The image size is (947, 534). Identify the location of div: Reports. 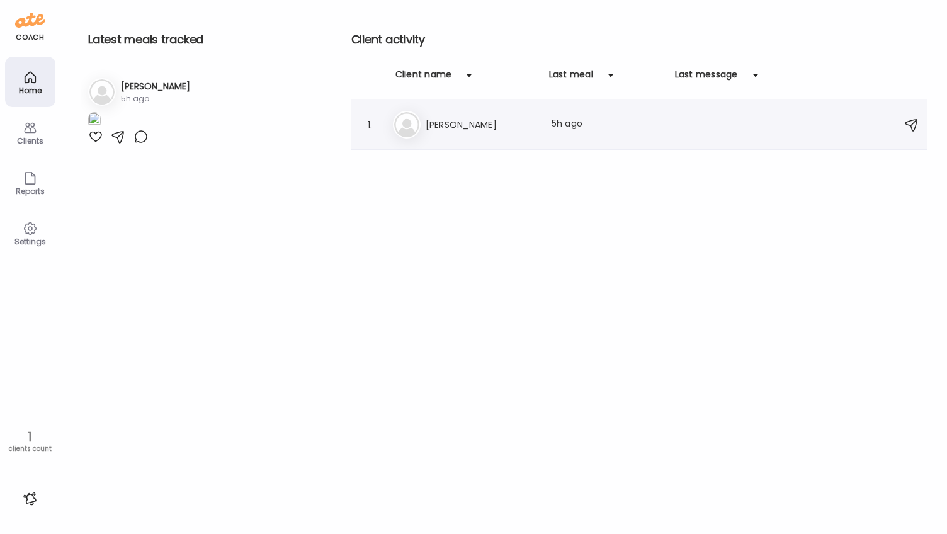
(30, 191).